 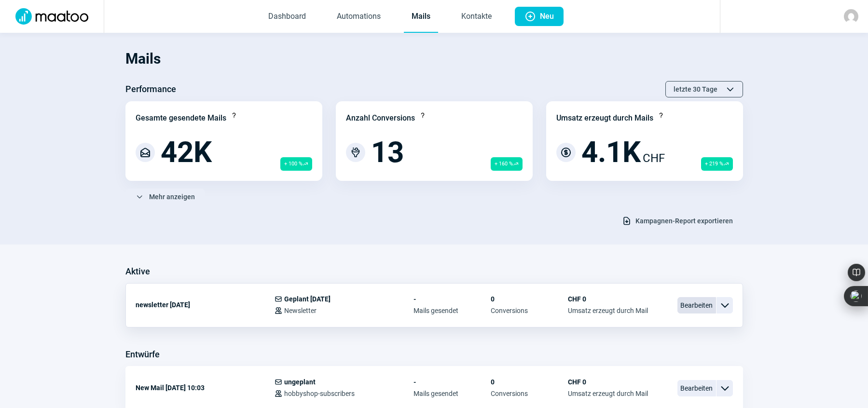 What do you see at coordinates (539, 16) in the screenshot?
I see `button: Neu` at bounding box center [539, 16].